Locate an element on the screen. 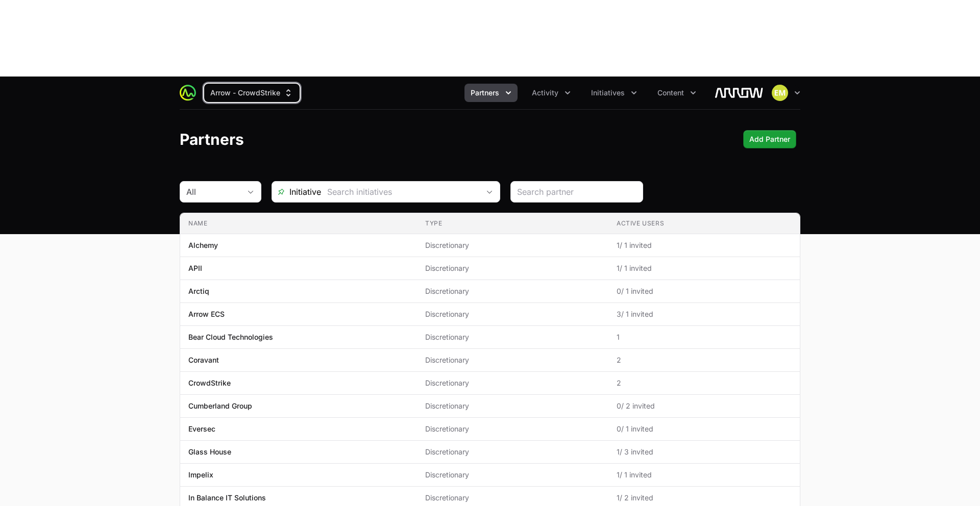 The image size is (980, 506). span: 1 / 2 invited is located at coordinates (704, 498).